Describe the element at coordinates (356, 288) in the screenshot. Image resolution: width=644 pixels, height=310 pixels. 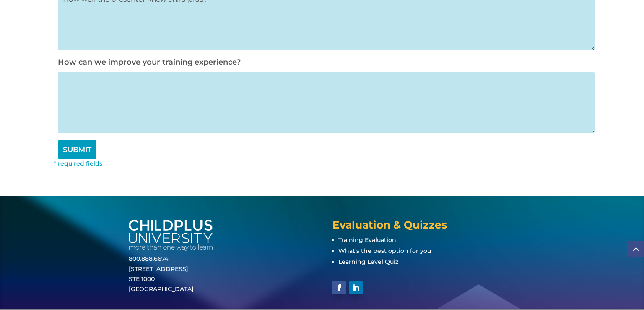
I see `a: Follow on LinkedIn` at that location.